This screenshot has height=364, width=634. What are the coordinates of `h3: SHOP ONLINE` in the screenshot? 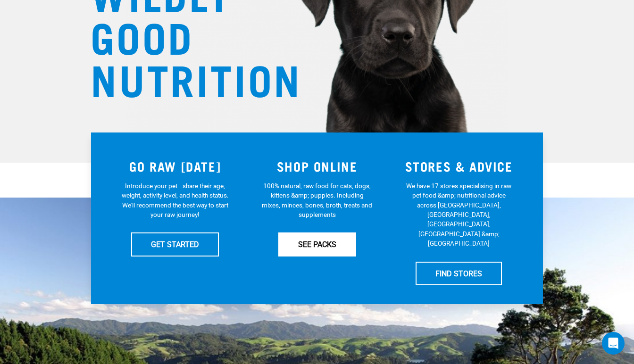 It's located at (317, 166).